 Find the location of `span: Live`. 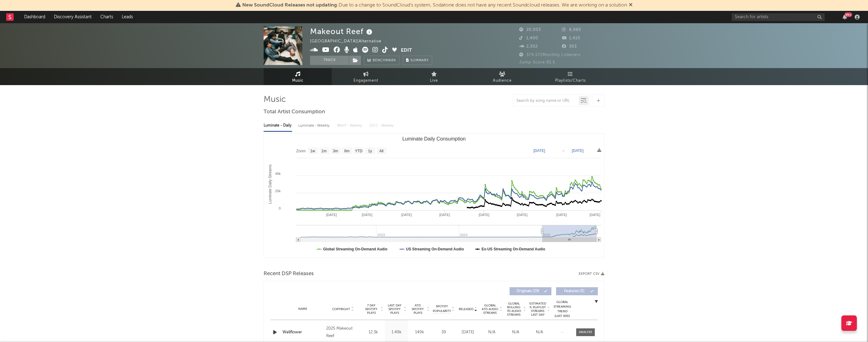

span: Live is located at coordinates (434, 81).